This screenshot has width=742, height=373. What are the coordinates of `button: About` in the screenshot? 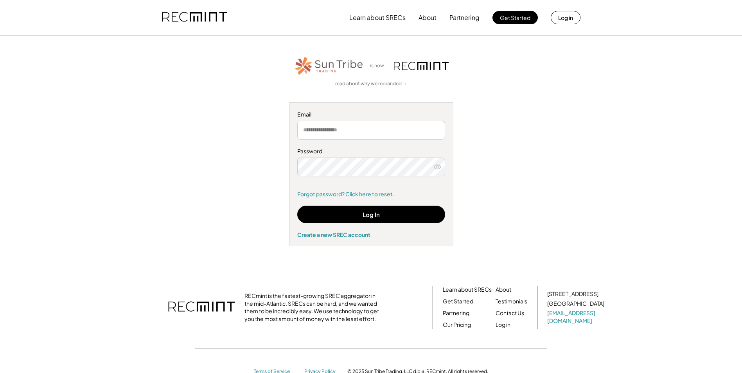 It's located at (428, 18).